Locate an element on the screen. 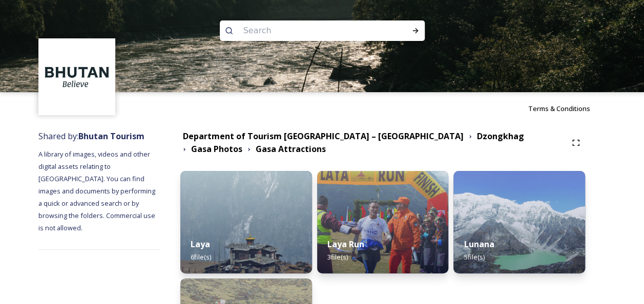 The width and height of the screenshot is (644, 304). span: 6 file(s) is located at coordinates (201, 257).